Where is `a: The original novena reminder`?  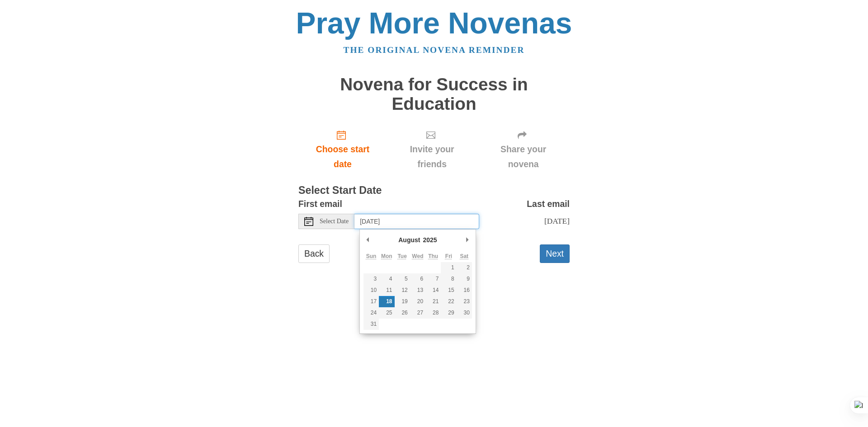 a: The original novena reminder is located at coordinates (434, 50).